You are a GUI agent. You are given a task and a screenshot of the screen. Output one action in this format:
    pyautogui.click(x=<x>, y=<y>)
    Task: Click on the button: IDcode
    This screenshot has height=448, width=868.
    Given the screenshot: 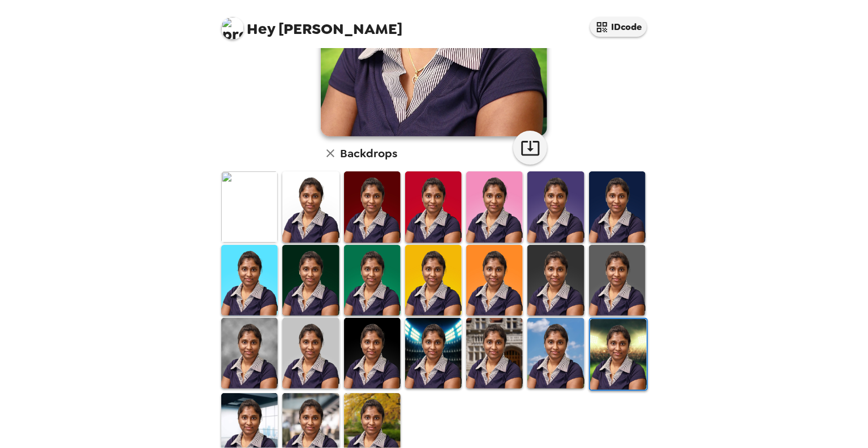 What is the action you would take?
    pyautogui.click(x=618, y=26)
    